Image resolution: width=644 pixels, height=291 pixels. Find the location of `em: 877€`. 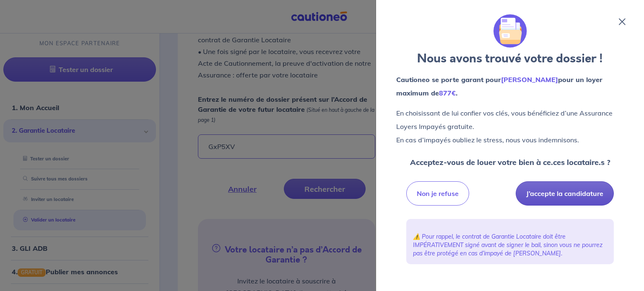

em: 877€ is located at coordinates (447, 93).